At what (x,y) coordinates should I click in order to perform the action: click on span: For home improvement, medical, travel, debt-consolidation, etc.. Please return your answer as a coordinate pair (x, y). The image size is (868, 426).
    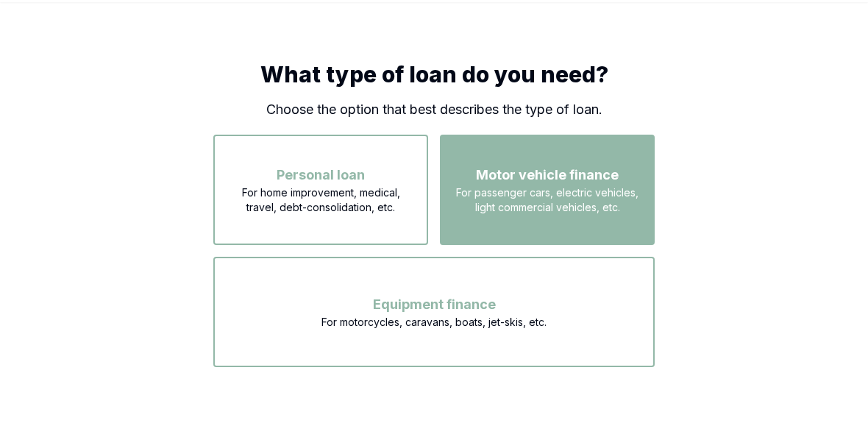
    Looking at the image, I should click on (321, 200).